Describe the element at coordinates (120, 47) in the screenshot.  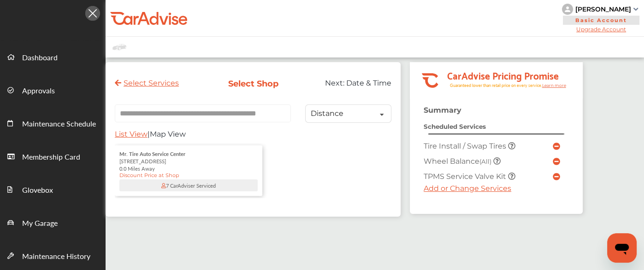
I see `img: placeholder_car.fcab19be.svg` at that location.